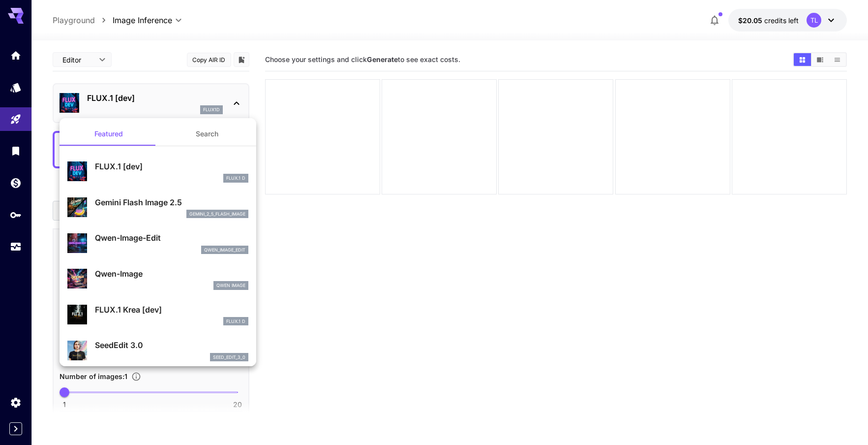 Image resolution: width=868 pixels, height=445 pixels. Describe the element at coordinates (172, 166) in the screenshot. I see `p: FLUX.1 [dev]` at that location.